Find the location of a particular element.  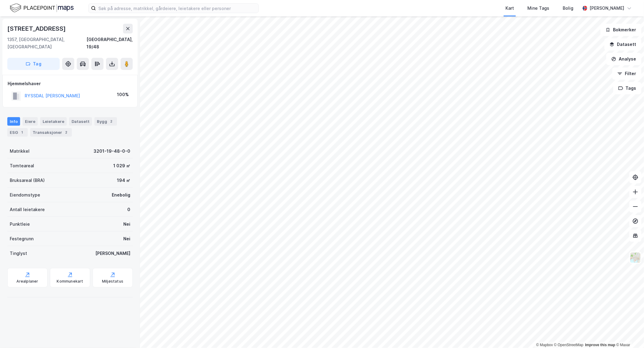

div: Mine Tags is located at coordinates (538, 8).